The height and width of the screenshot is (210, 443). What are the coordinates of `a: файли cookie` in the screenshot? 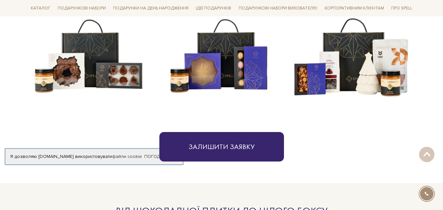 It's located at (127, 157).